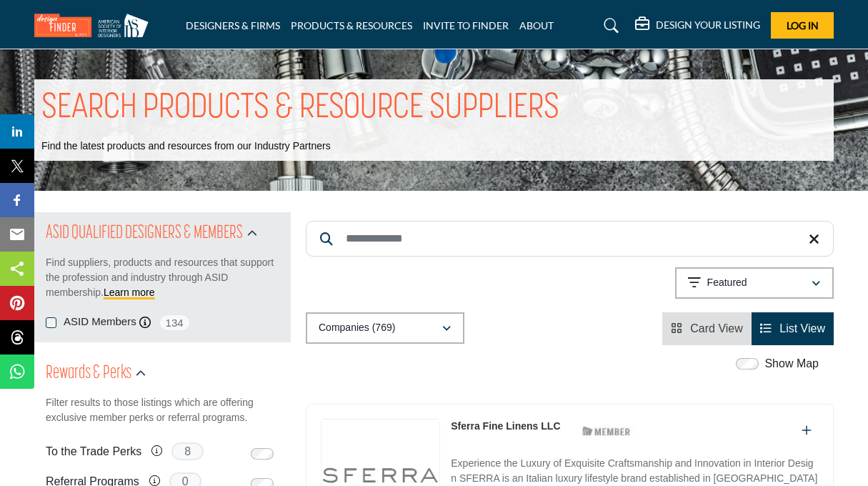 This screenshot has height=486, width=868. Describe the element at coordinates (130, 292) in the screenshot. I see `a: Learn more` at that location.